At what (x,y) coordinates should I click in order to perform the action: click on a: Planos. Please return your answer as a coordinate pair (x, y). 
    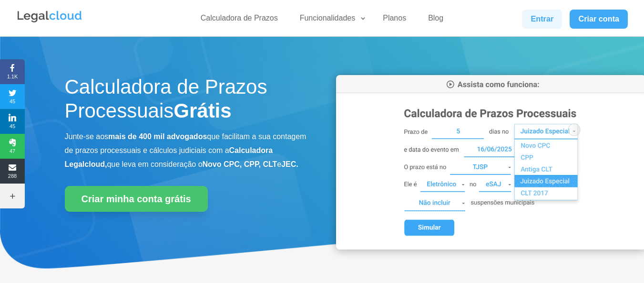
    Looking at the image, I should click on (394, 20).